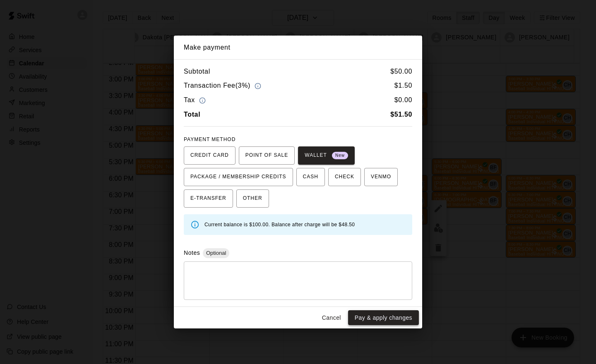 The height and width of the screenshot is (364, 596). What do you see at coordinates (340, 155) in the screenshot?
I see `span: New` at bounding box center [340, 155].